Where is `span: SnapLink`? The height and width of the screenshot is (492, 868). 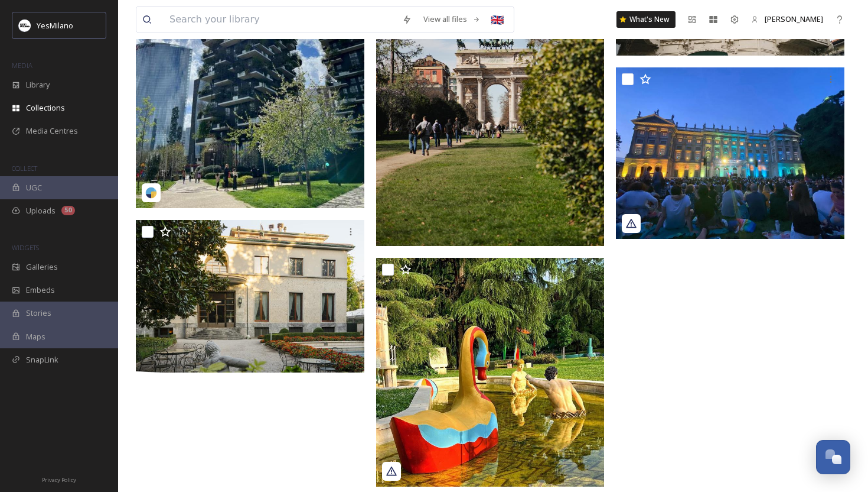 span: SnapLink is located at coordinates (42, 359).